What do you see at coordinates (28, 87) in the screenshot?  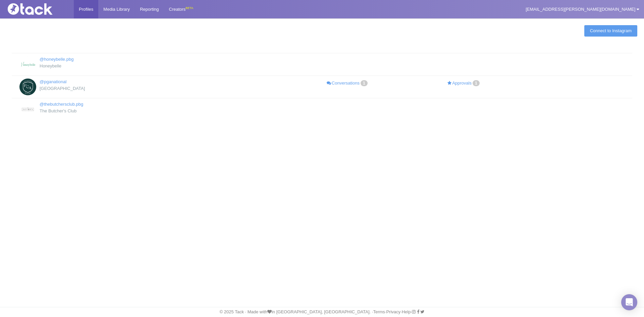 I see `img: PGA National Resort` at bounding box center [28, 87].